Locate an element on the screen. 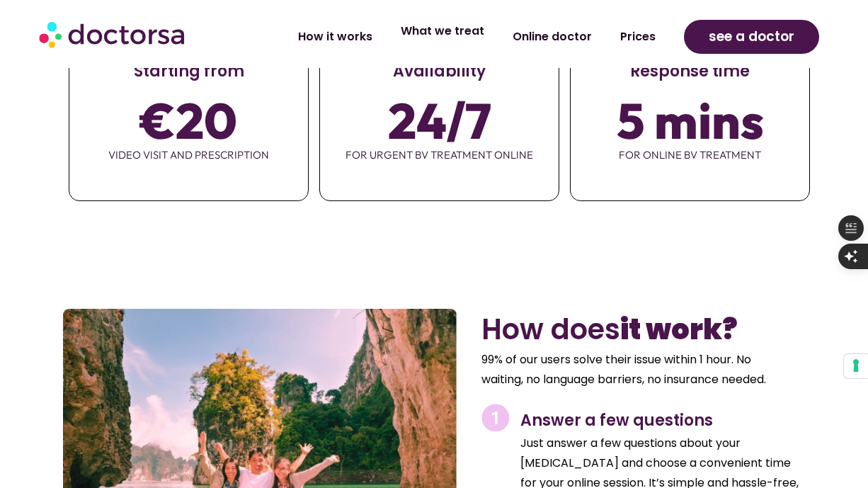  h3: Availability is located at coordinates (439, 71).